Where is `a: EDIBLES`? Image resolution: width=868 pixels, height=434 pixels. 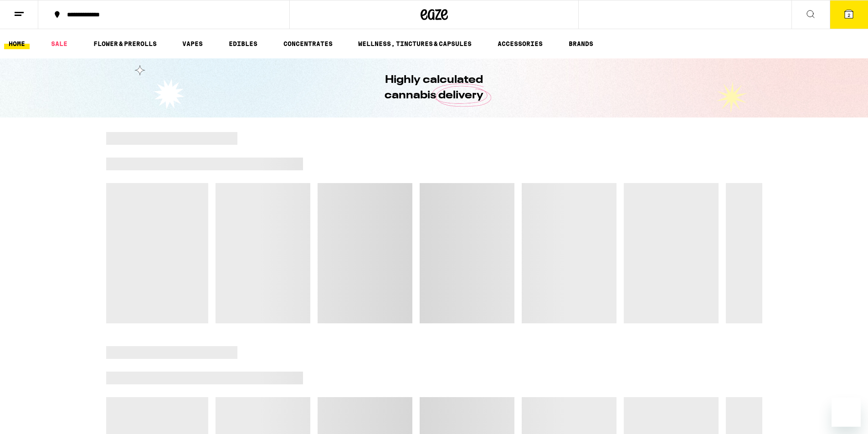 a: EDIBLES is located at coordinates (243, 44).